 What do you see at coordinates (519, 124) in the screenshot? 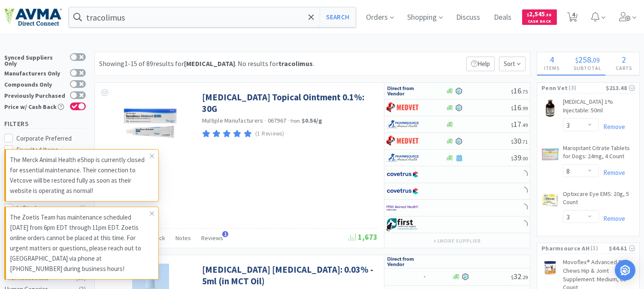
I see `span: 17` at bounding box center [519, 124].